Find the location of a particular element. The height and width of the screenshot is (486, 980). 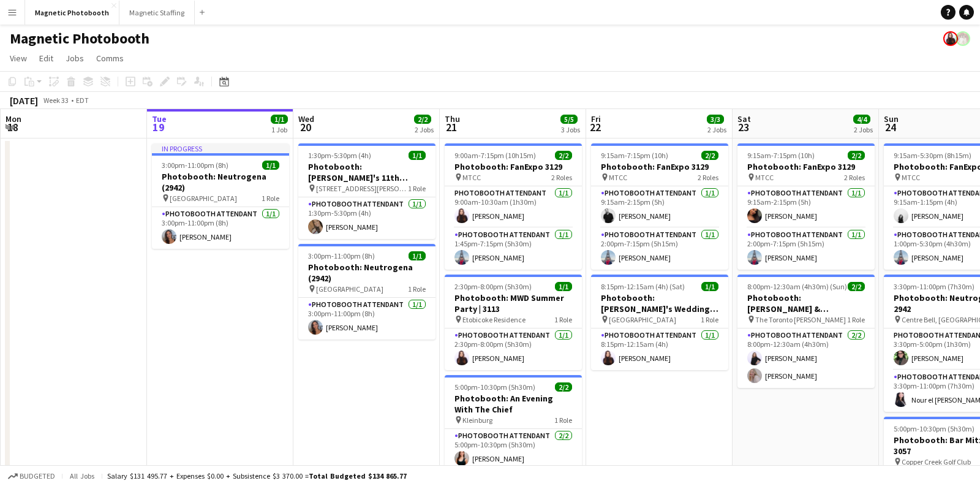

span: 18 is located at coordinates (12, 127).